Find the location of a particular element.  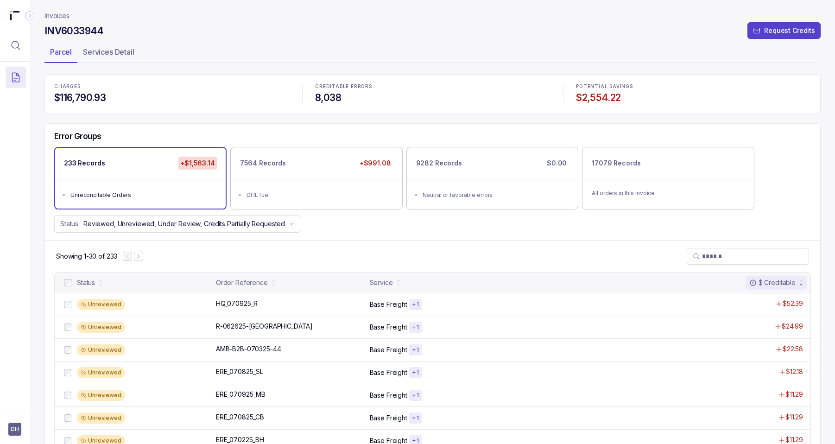

p: CREDITABLE ERRORS is located at coordinates (432, 87).